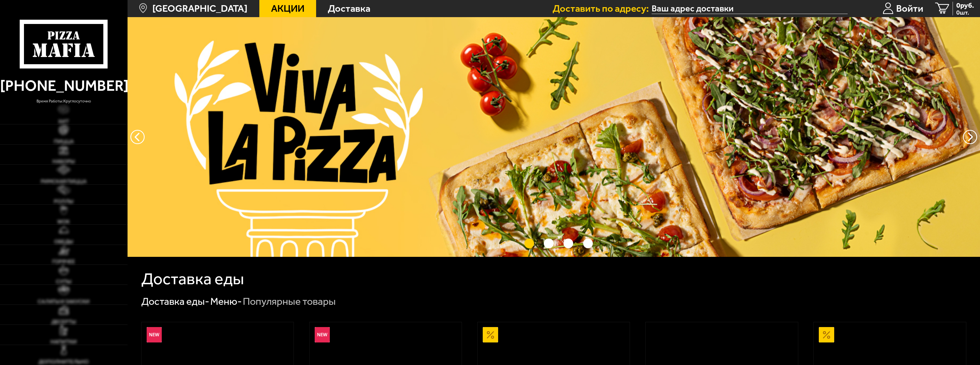 Image resolution: width=980 pixels, height=365 pixels. Describe the element at coordinates (63, 301) in the screenshot. I see `span: Салаты и закуски` at that location.